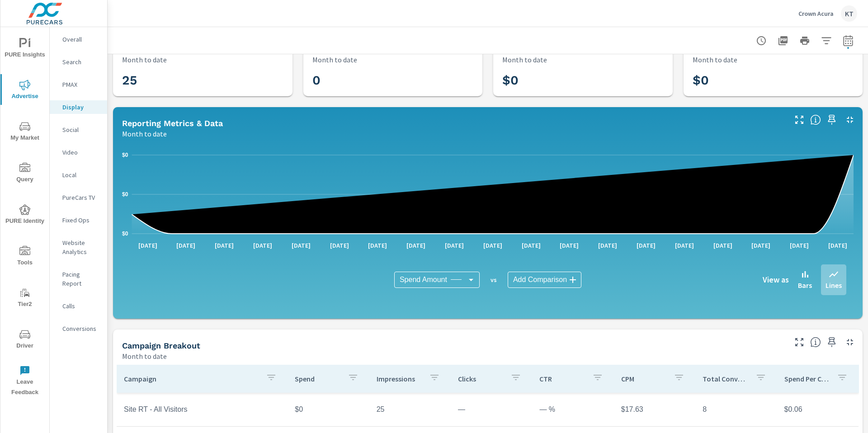 The width and height of the screenshot is (868, 433). I want to click on p: PMAX, so click(81, 84).